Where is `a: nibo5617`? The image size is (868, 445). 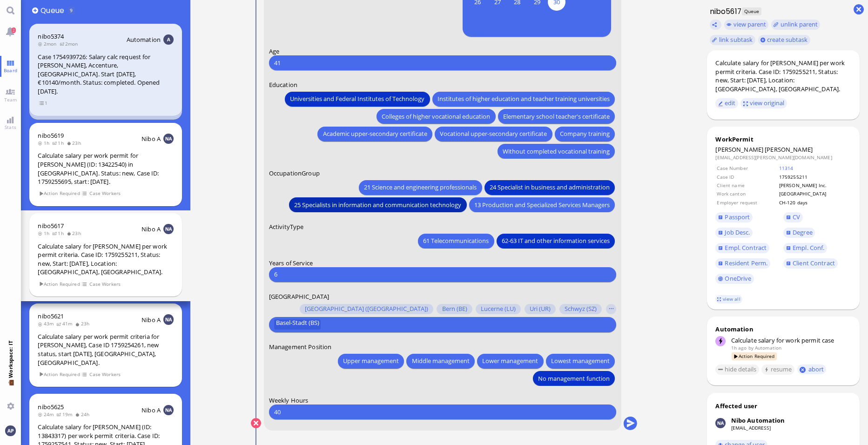 a: nibo5617 is located at coordinates (50, 225).